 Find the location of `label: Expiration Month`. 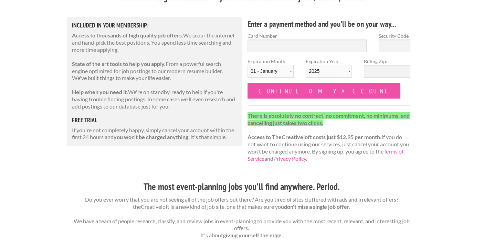

label: Expiration Month is located at coordinates (270, 71).